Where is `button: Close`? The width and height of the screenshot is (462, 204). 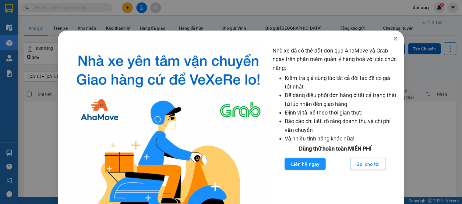
button: Close is located at coordinates (396, 39).